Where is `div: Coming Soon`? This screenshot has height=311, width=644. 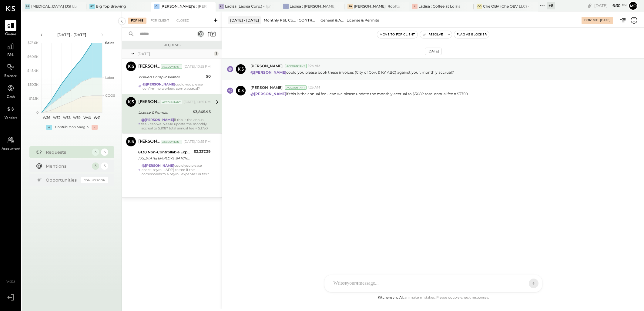
div: Coming Soon is located at coordinates (95, 180).